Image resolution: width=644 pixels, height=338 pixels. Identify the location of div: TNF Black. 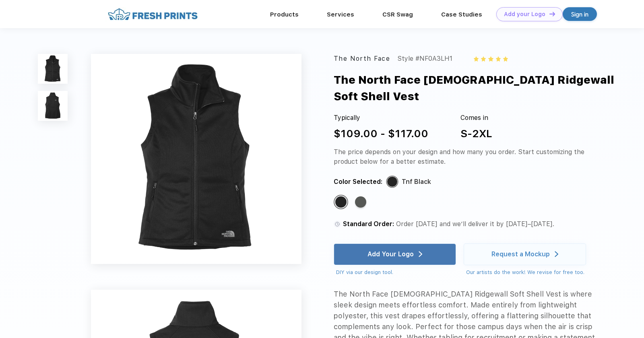
(341, 202).